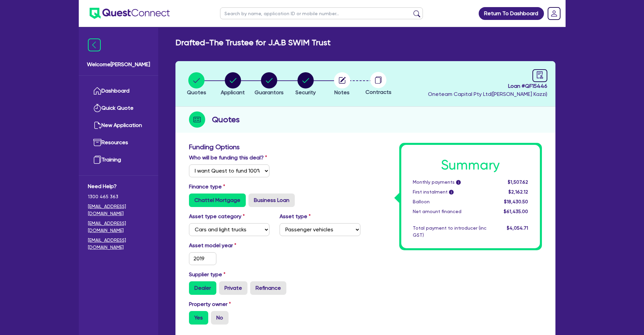 The width and height of the screenshot is (644, 335). Describe the element at coordinates (97, 125) in the screenshot. I see `img: new-application` at that location.